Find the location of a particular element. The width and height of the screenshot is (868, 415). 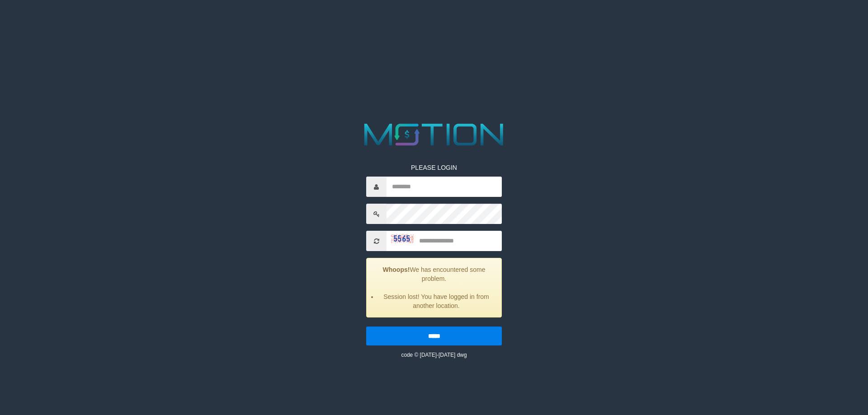

img: MOTION_logo.png is located at coordinates (434, 135).